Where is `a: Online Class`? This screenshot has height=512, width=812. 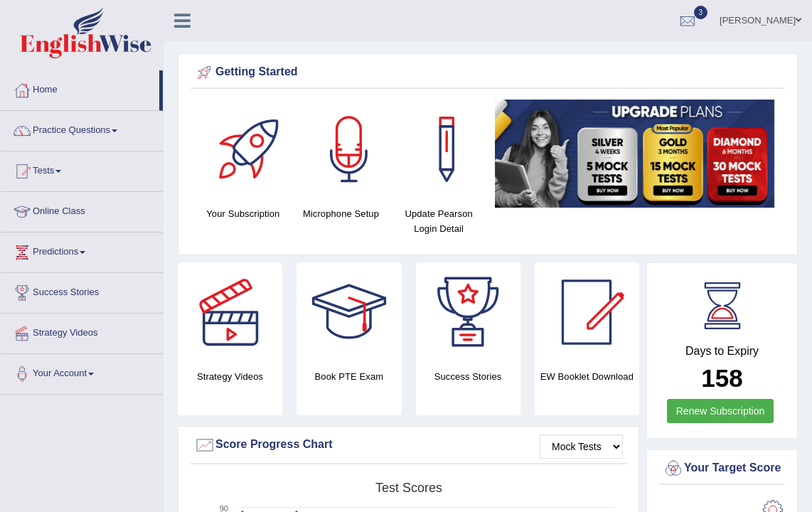
a: Online Class is located at coordinates (82, 210).